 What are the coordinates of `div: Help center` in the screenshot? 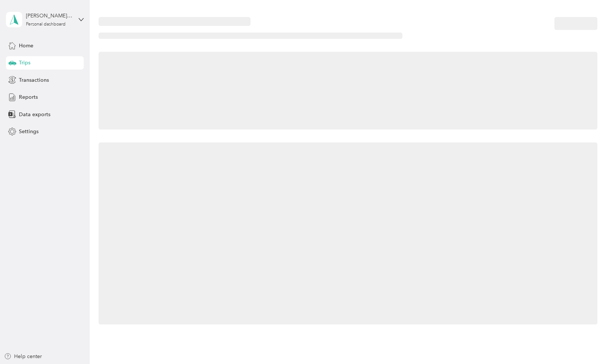 It's located at (23, 356).